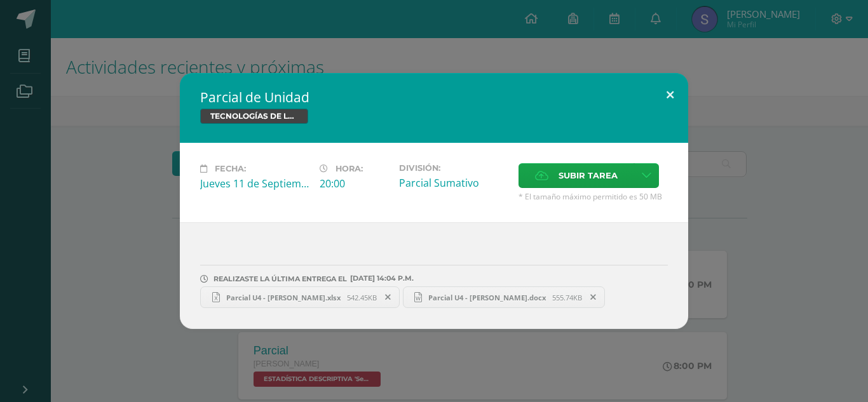 The height and width of the screenshot is (402, 868). What do you see at coordinates (567, 297) in the screenshot?
I see `span: 555.74KB` at bounding box center [567, 297].